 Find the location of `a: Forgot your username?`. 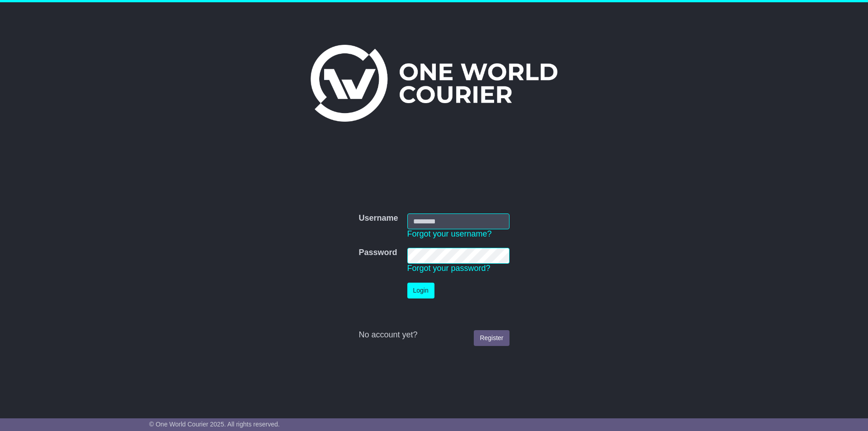

a: Forgot your username? is located at coordinates (450, 234).